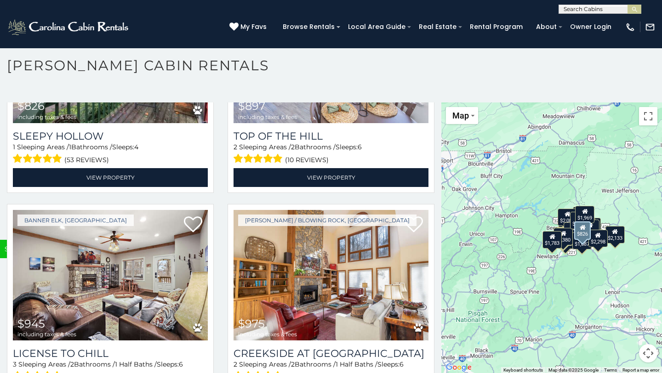 The width and height of the screenshot is (662, 373). What do you see at coordinates (110, 354) in the screenshot?
I see `a: License to Chill` at bounding box center [110, 354].